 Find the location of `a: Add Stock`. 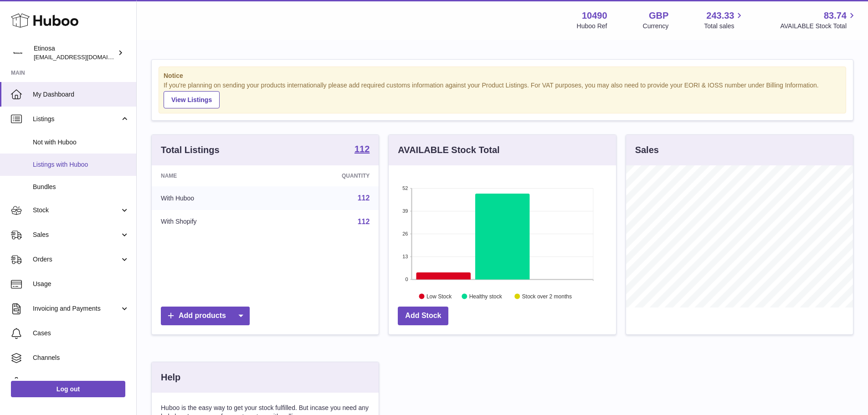

a: Add Stock is located at coordinates (423, 316).